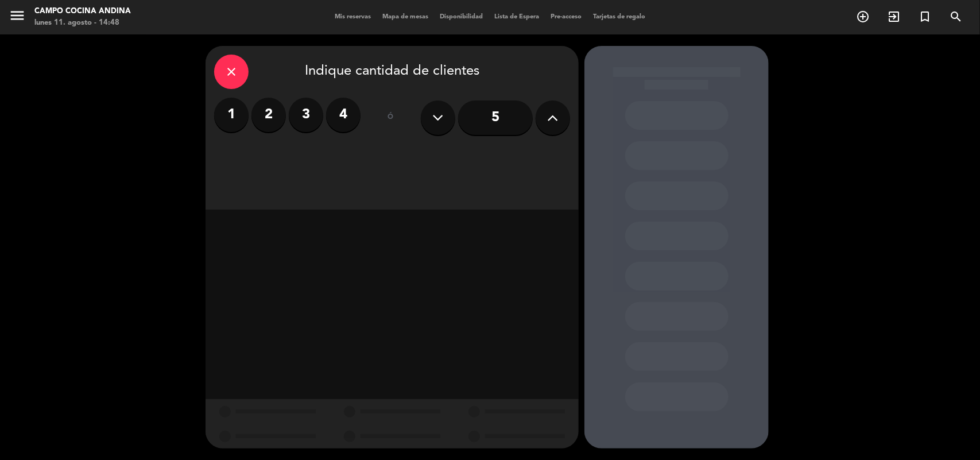  I want to click on label: 3, so click(306, 115).